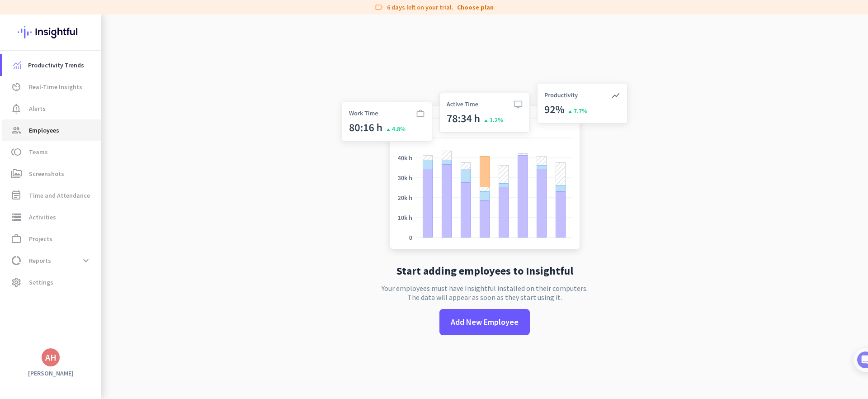  I want to click on p: Your employees must have Insightful installed on their computers. The data will appear as soon as..., so click(485, 292).